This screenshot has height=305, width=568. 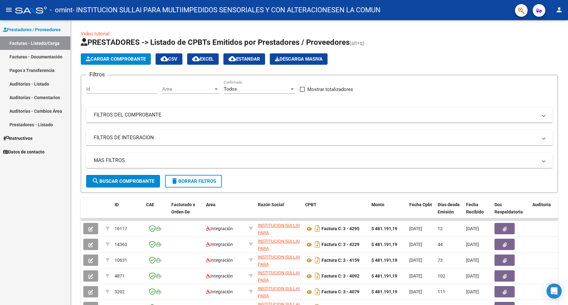 I want to click on span: Monto, so click(x=378, y=205).